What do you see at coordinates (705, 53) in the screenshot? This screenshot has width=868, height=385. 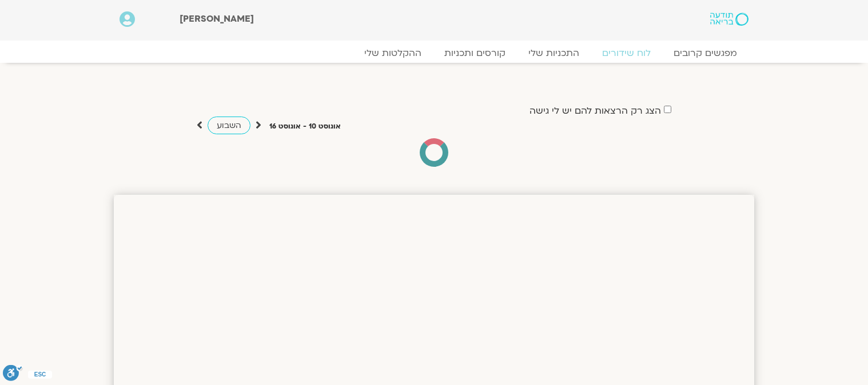 I see `a: מפגשים קרובים` at bounding box center [705, 53].